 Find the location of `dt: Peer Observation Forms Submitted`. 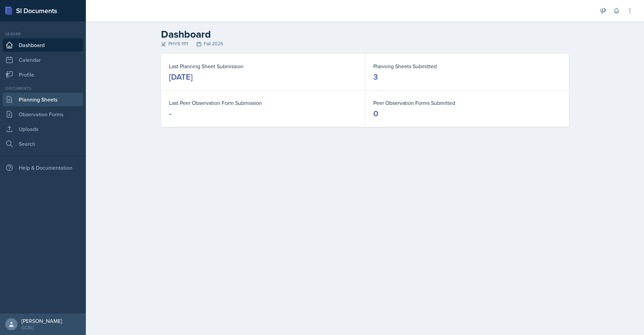

dt: Peer Observation Forms Submitted is located at coordinates (467, 103).